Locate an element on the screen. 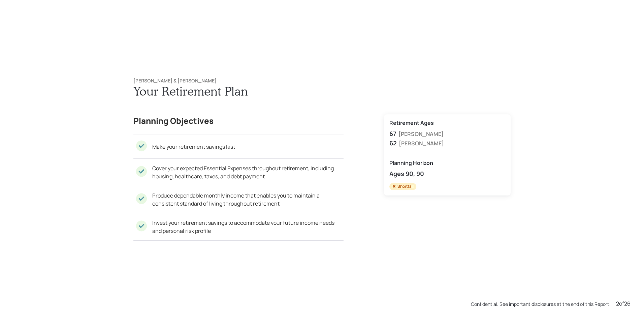 The image size is (644, 321). p: Cover your expected Essential Expenses throughout retirement, including housing, healthcare, taxe... is located at coordinates (248, 172).